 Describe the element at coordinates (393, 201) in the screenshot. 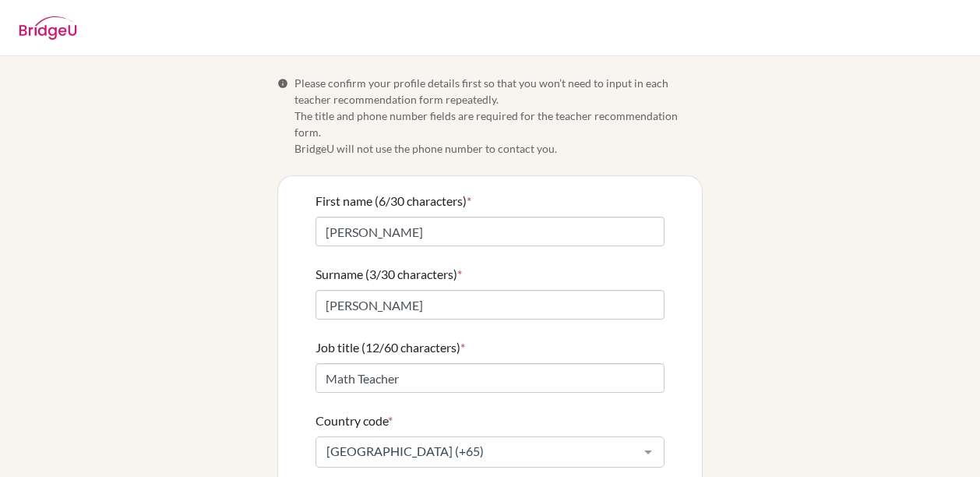

I see `label: First name (6/30 characters)` at that location.